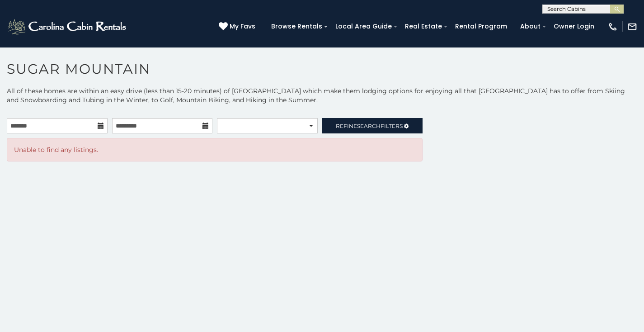  Describe the element at coordinates (481, 27) in the screenshot. I see `a: Rental Program` at that location.